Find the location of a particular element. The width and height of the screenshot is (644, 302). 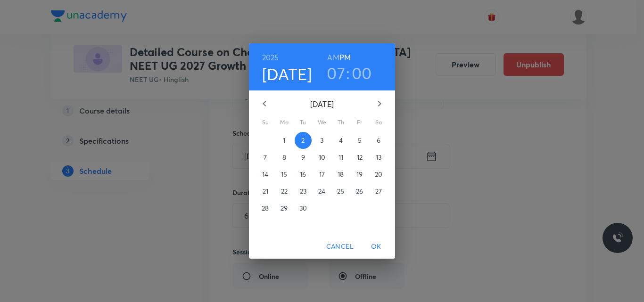

p: 20 is located at coordinates (379, 174).